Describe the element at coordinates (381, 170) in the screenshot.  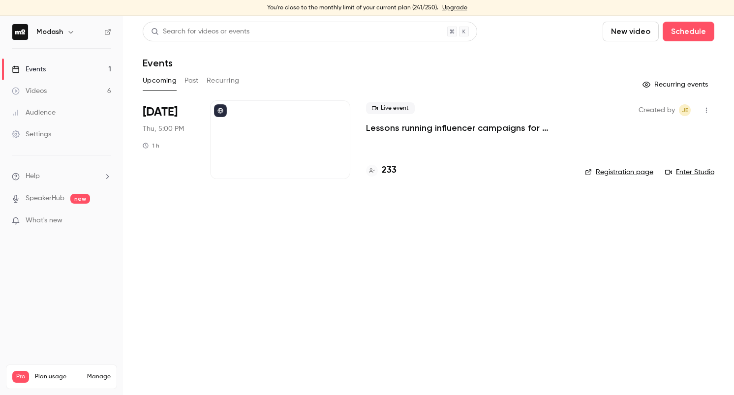
I see `a: 233` at that location.